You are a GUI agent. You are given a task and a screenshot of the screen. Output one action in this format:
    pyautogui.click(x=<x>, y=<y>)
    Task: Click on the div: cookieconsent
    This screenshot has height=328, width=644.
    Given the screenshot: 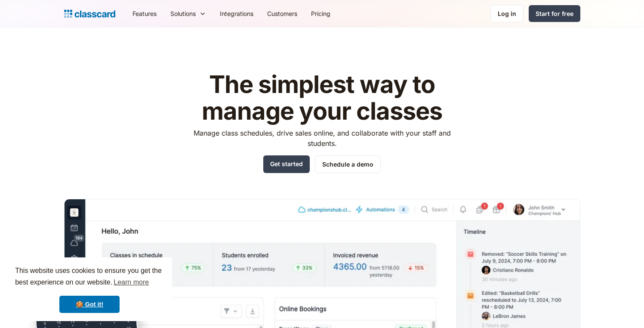 What is the action you would take?
    pyautogui.click(x=90, y=289)
    